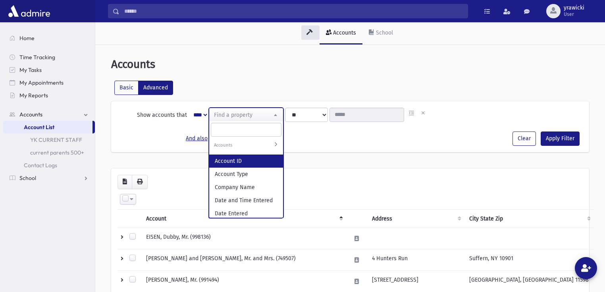 This screenshot has height=292, width=605. Describe the element at coordinates (244, 218) in the screenshot. I see `th: Account: activate to sort column descending` at that location.